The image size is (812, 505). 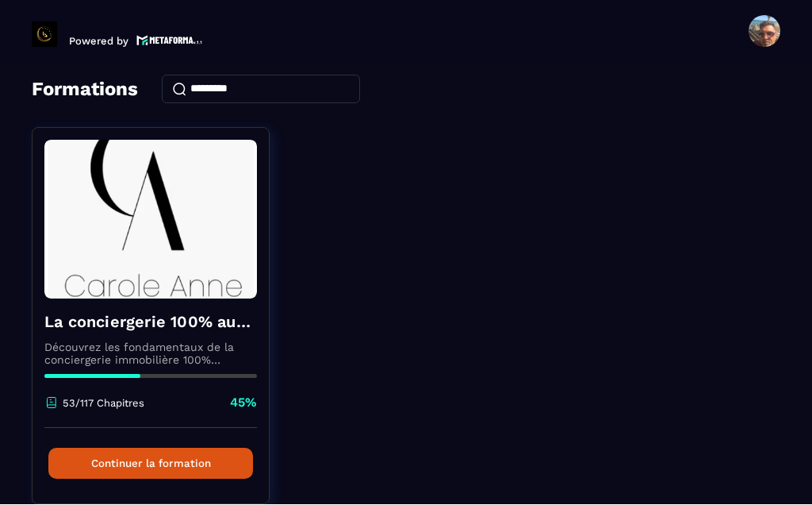 What do you see at coordinates (244, 403) in the screenshot?
I see `p: 45%` at bounding box center [244, 403].